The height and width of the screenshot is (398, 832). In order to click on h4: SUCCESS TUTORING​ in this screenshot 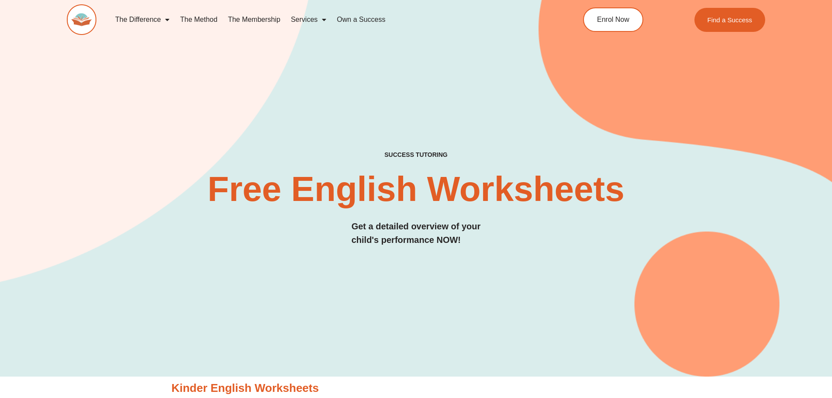, I will do `click(416, 155)`.